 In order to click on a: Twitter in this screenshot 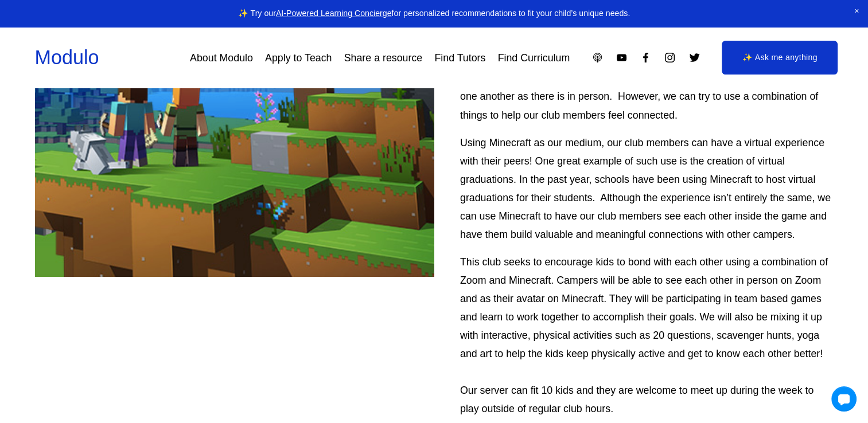, I will do `click(694, 57)`.